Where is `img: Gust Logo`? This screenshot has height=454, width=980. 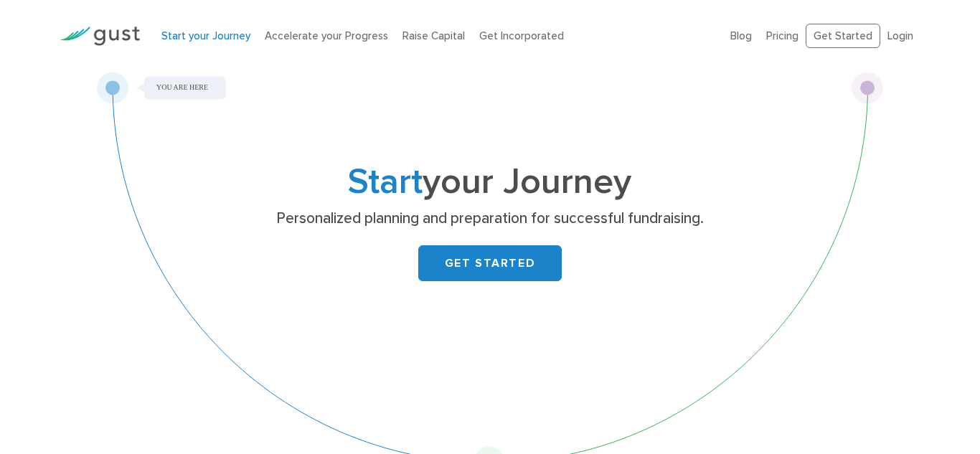
img: Gust Logo is located at coordinates (100, 36).